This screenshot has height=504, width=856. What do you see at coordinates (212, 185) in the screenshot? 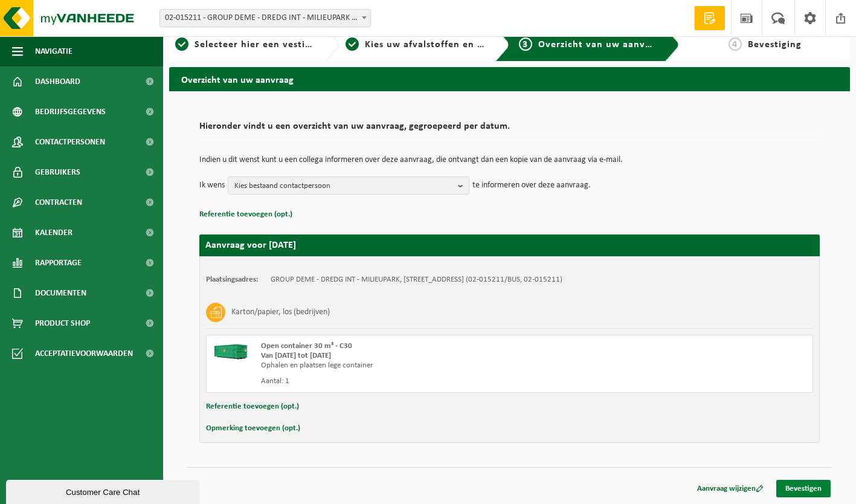
I see `p: Ik wens` at bounding box center [212, 185].